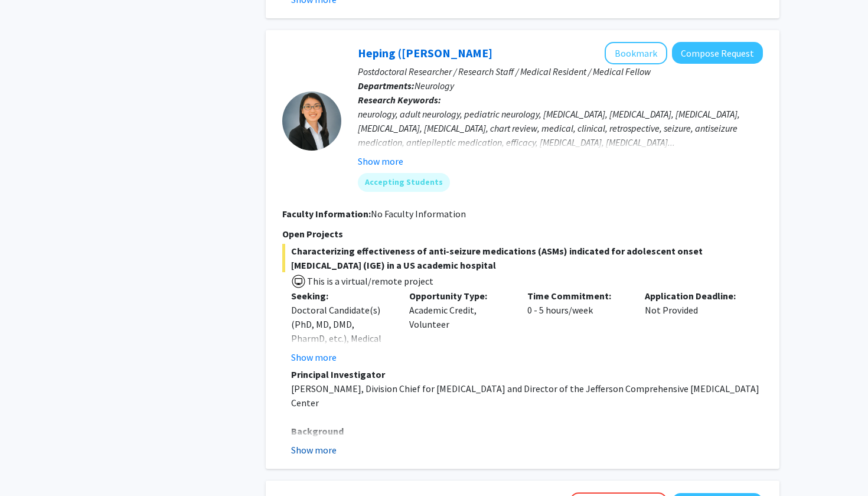 The image size is (868, 496). I want to click on div: Not Provided, so click(695, 327).